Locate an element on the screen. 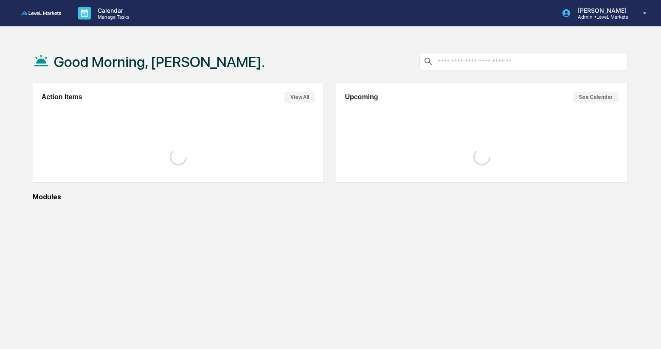 This screenshot has height=349, width=661. p: Calendar is located at coordinates (112, 10).